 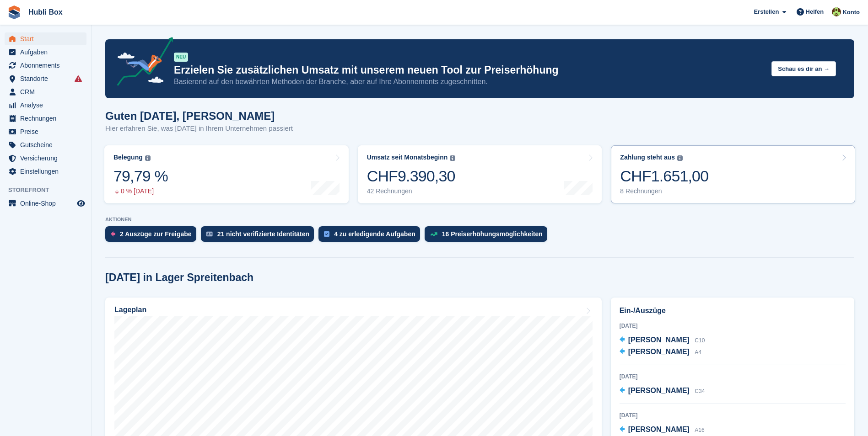 What do you see at coordinates (488, 236) in the screenshot?
I see `a: 16 Preiserhöhungsmöglichkeiten` at bounding box center [488, 236].